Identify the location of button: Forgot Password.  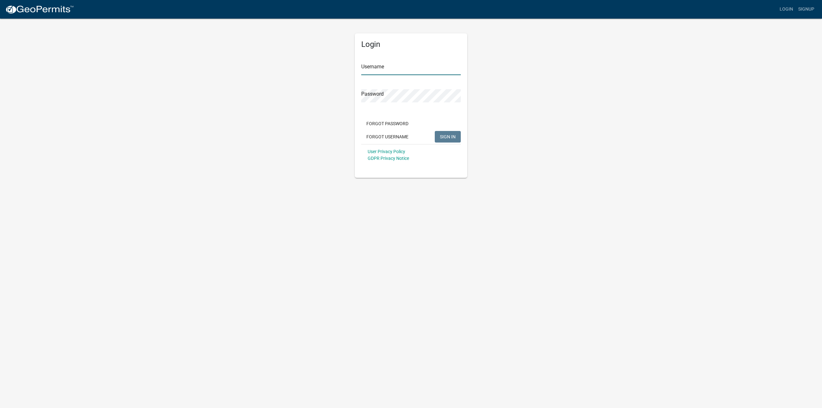
(387, 124).